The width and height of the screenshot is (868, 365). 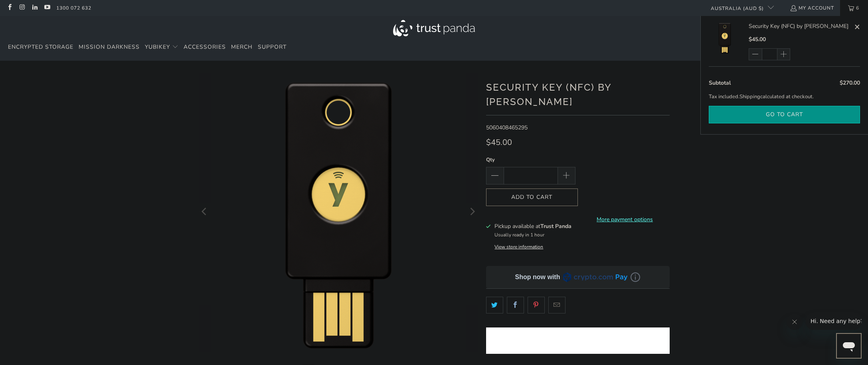 What do you see at coordinates (74, 8) in the screenshot?
I see `a: 1300 072 632` at bounding box center [74, 8].